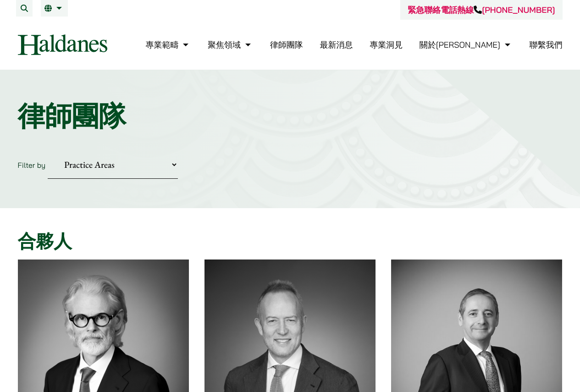  Describe the element at coordinates (62, 45) in the screenshot. I see `img: Logo of Haldanes` at that location.